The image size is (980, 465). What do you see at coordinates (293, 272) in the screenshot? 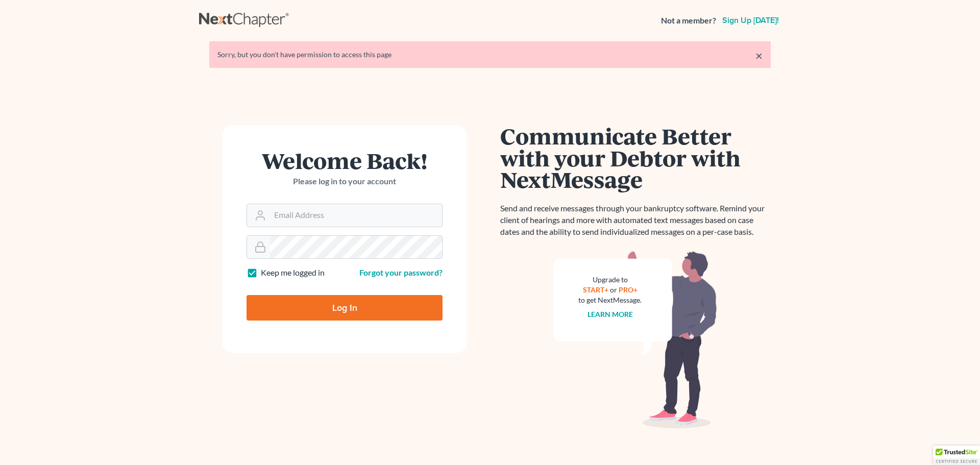
I see `label: Keep me logged in` at bounding box center [293, 272].